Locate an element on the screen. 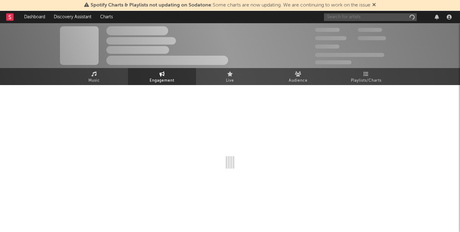 The width and height of the screenshot is (460, 232). span: 1,000,000 is located at coordinates (372, 38).